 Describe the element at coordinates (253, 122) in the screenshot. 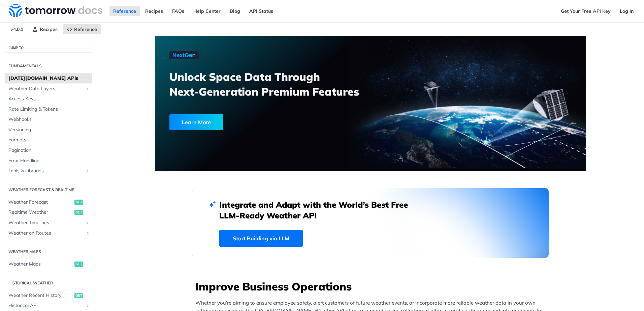

I see `a: Learn More` at that location.